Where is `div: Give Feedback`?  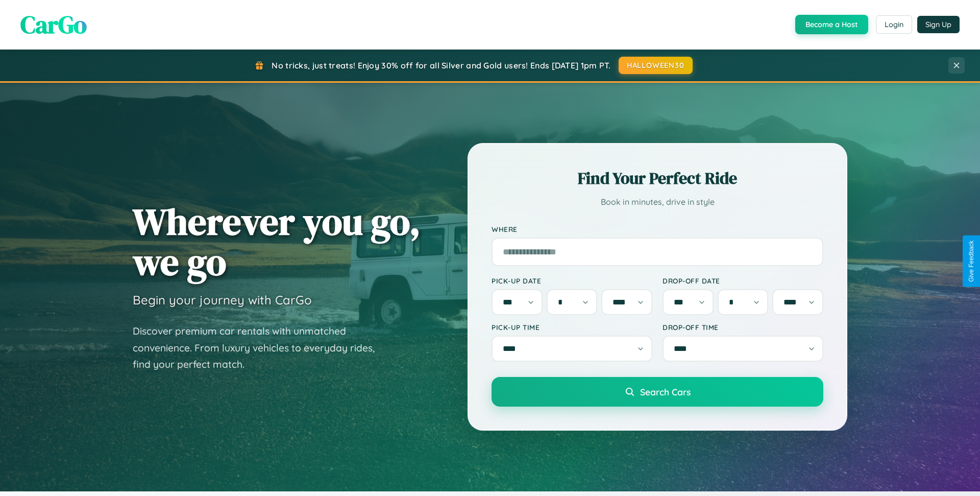
div: Give Feedback is located at coordinates (971, 261).